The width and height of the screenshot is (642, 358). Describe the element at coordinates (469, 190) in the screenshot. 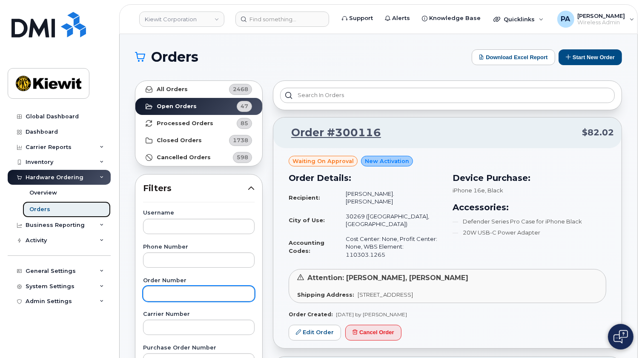

I see `span: iPhone 16e` at that location.